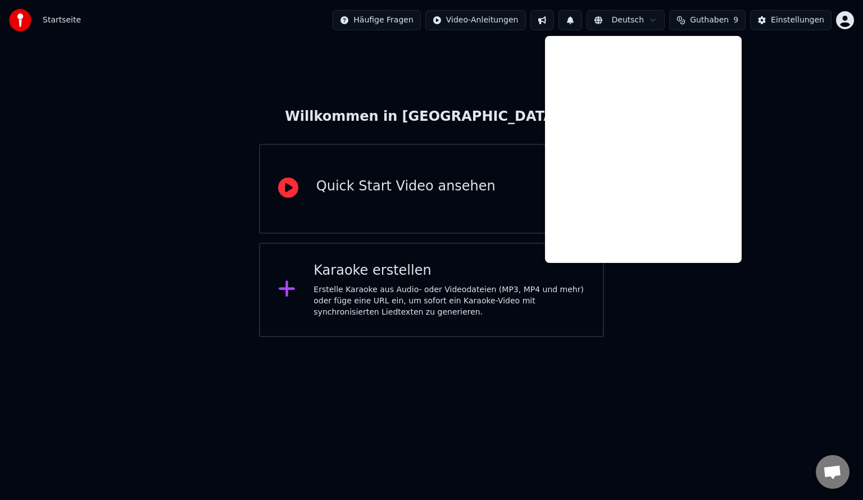 The height and width of the screenshot is (500, 863). I want to click on div: Einstellungen, so click(798, 20).